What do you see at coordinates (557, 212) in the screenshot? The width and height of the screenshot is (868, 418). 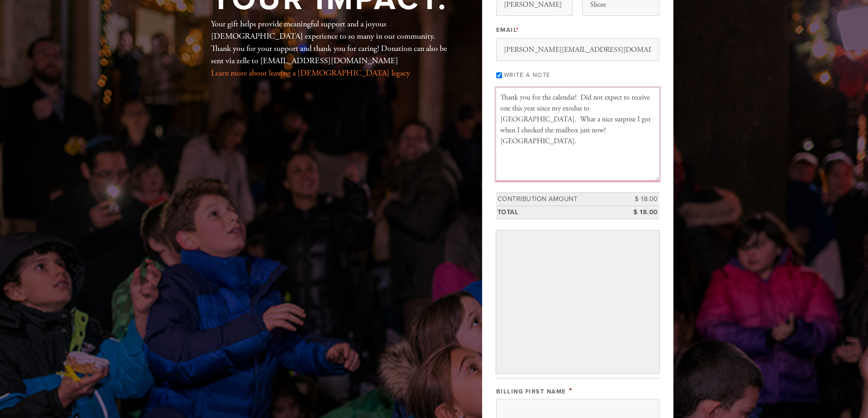 I see `td: Total` at bounding box center [557, 212].